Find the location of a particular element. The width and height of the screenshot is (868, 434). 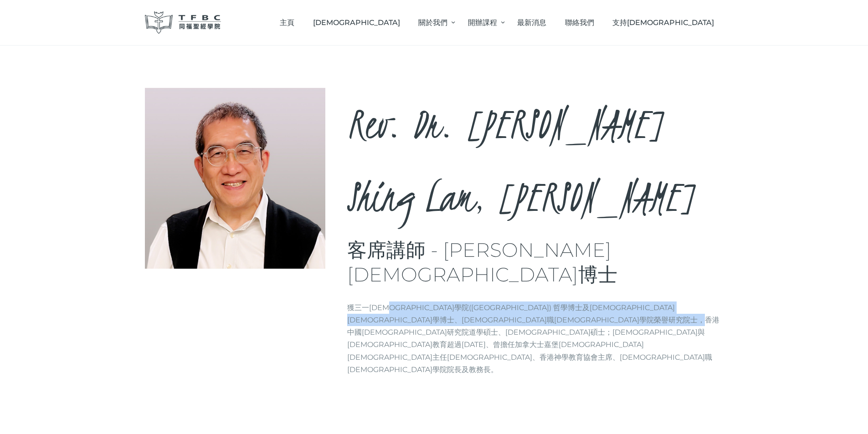

a: 開辦課程 is located at coordinates (483, 23).